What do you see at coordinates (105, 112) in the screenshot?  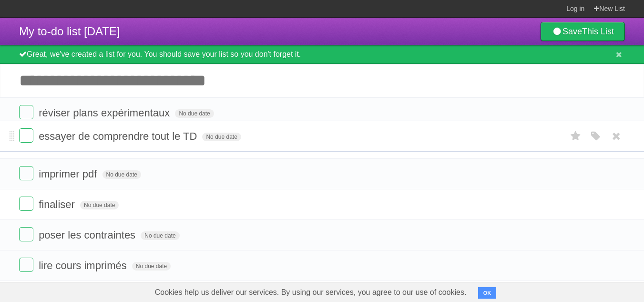 I see `span: réviser plans expérimentaux` at bounding box center [105, 112].